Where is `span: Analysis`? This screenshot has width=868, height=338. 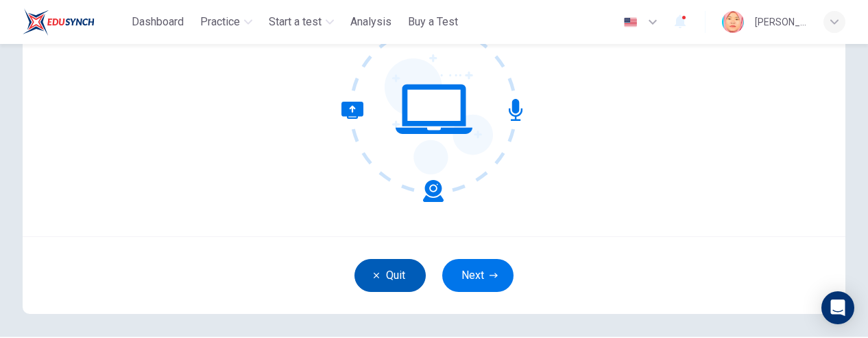 span: Analysis is located at coordinates (371, 22).